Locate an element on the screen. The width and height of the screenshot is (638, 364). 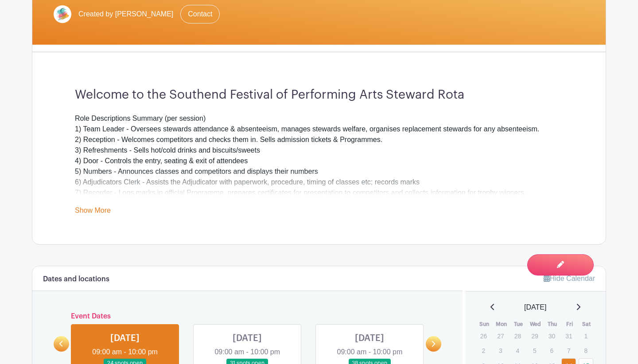
a: Contact is located at coordinates (200, 14).